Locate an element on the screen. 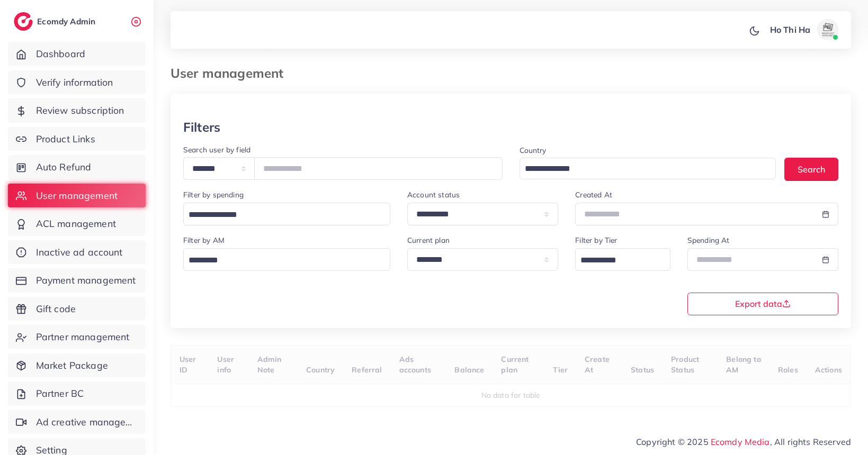  label: Country is located at coordinates (533, 150).